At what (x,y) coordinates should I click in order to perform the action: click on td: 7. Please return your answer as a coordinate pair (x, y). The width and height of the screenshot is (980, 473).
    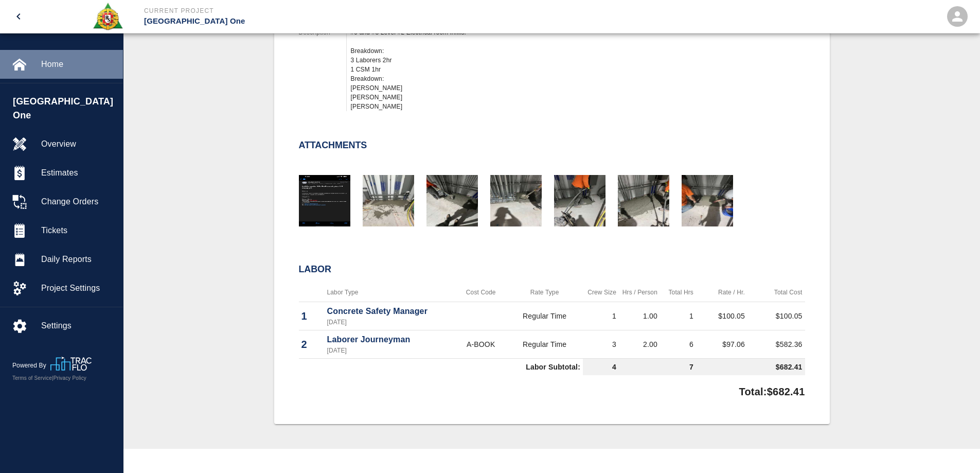
    Looking at the image, I should click on (657, 367).